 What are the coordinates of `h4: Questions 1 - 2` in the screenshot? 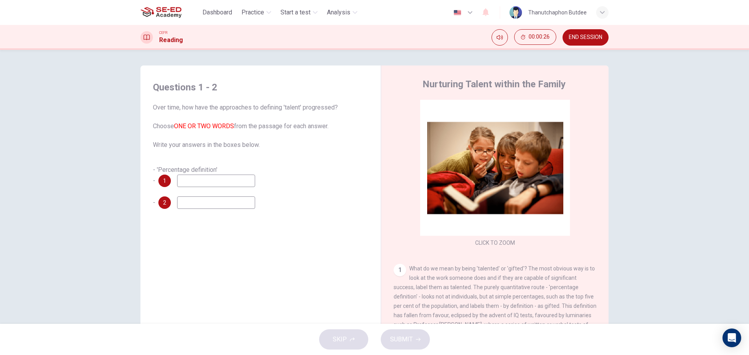 It's located at (260, 87).